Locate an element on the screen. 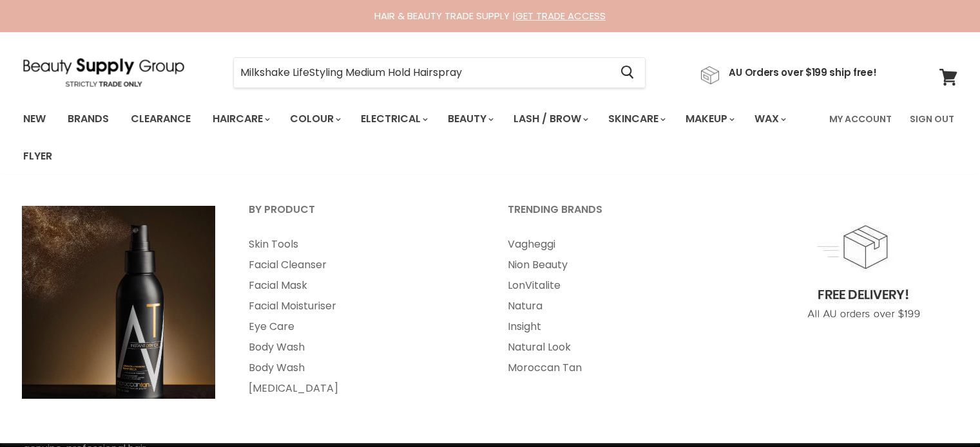  a: Skin Tools is located at coordinates (361, 245).